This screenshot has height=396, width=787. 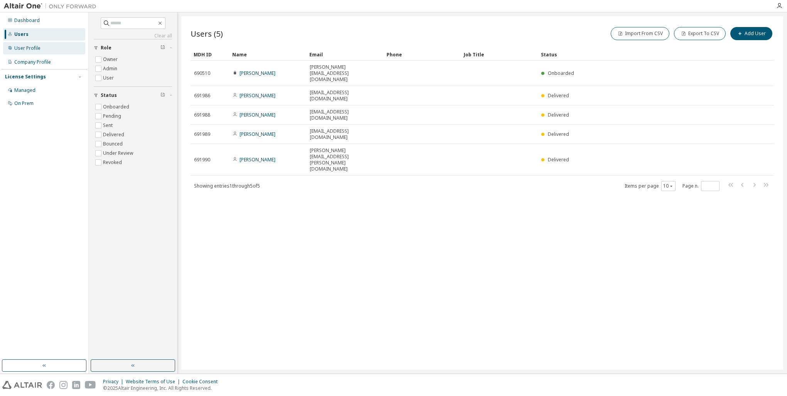 I want to click on div: Email, so click(x=345, y=54).